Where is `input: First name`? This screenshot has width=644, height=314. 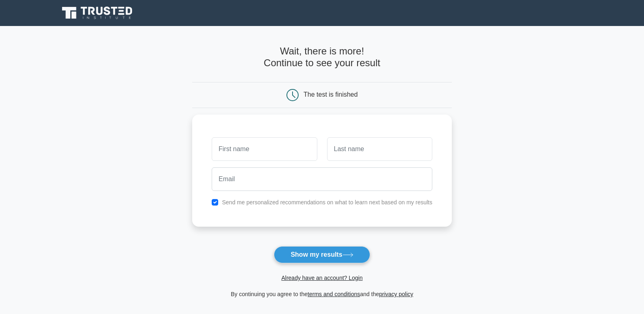 input: First name is located at coordinates (264, 149).